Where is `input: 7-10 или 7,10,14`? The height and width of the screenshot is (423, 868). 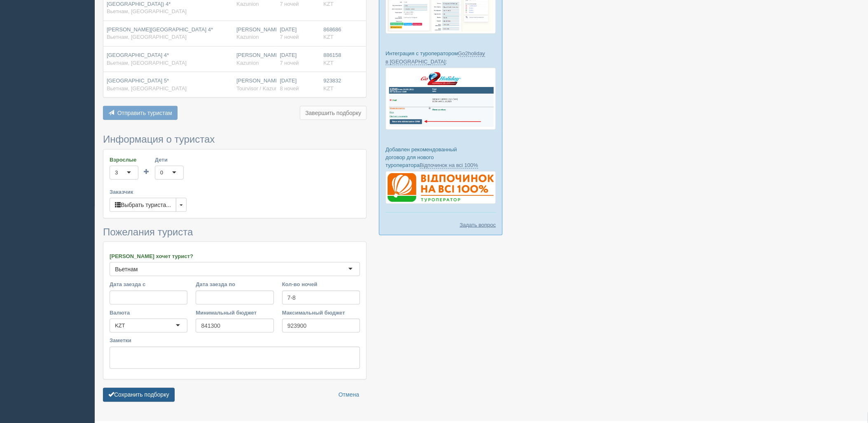 input: 7-10 или 7,10,14 is located at coordinates (321, 298).